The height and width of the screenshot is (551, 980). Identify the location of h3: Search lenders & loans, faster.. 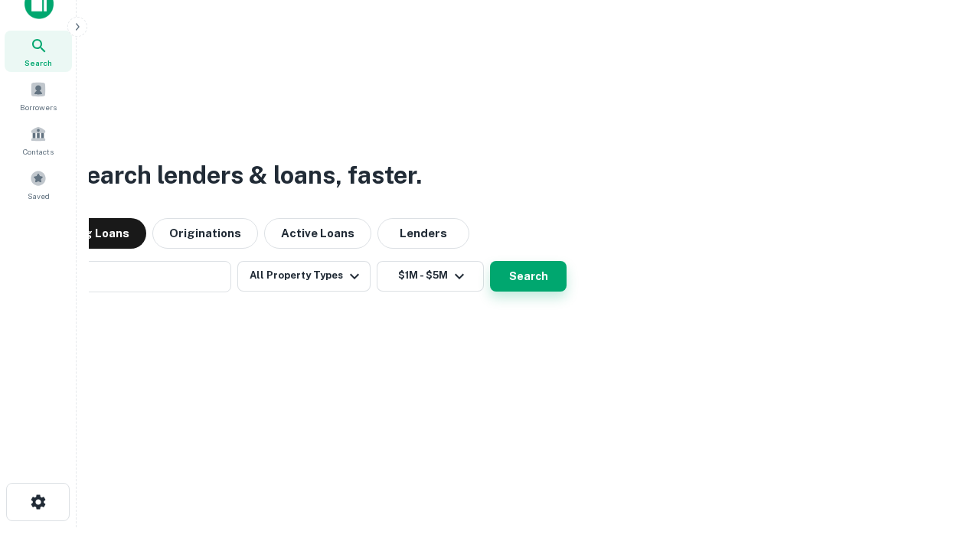
(246, 175).